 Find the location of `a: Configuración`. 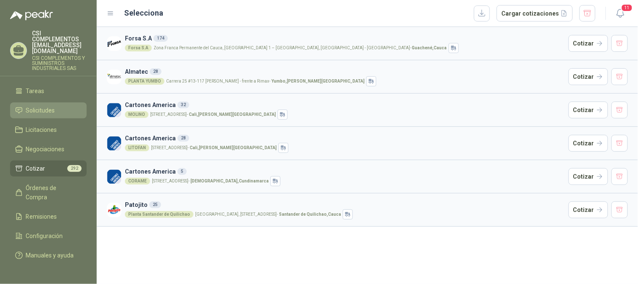

a: Configuración is located at coordinates (48, 236).